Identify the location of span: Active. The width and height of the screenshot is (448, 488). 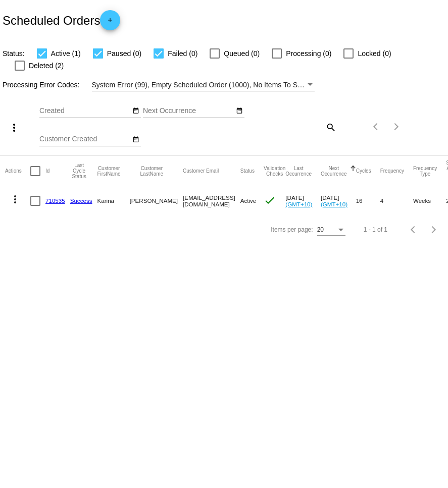
(249, 201).